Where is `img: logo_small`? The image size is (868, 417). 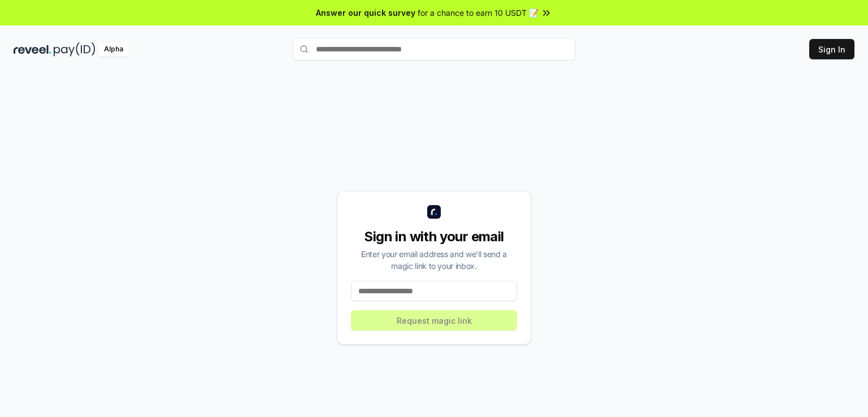 img: logo_small is located at coordinates (434, 212).